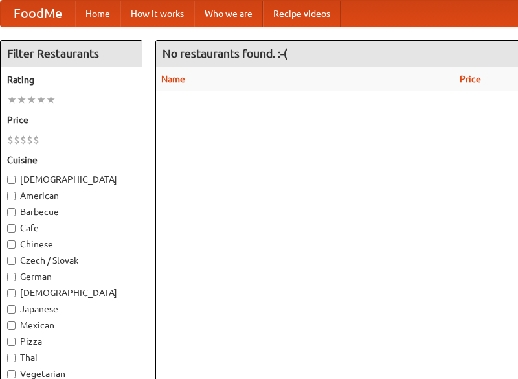  What do you see at coordinates (71, 325) in the screenshot?
I see `label: Mexican` at bounding box center [71, 325].